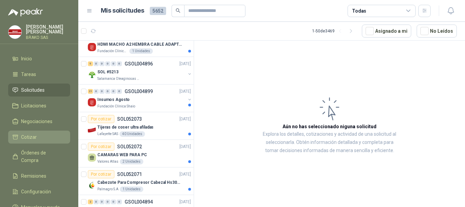  I want to click on a: Solicitudes, so click(39, 90).